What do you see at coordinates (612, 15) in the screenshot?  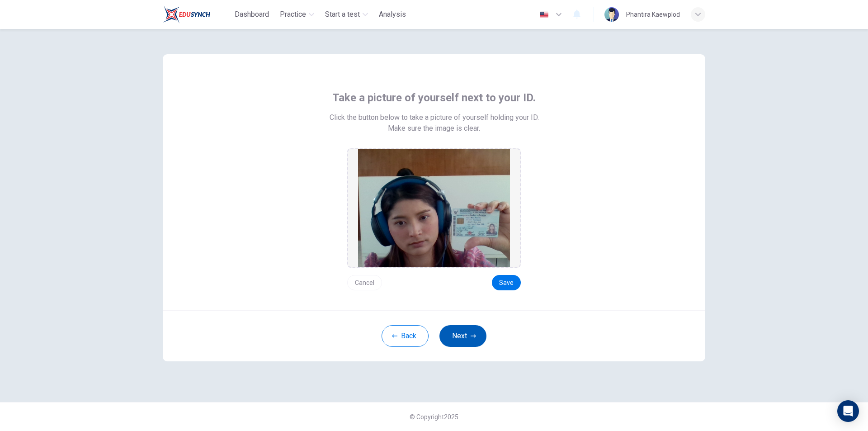 I see `img: Profile picture` at bounding box center [612, 15].